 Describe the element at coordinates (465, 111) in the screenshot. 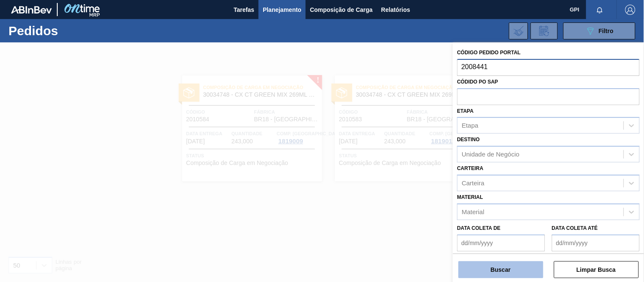

I see `label: Etapa` at that location.